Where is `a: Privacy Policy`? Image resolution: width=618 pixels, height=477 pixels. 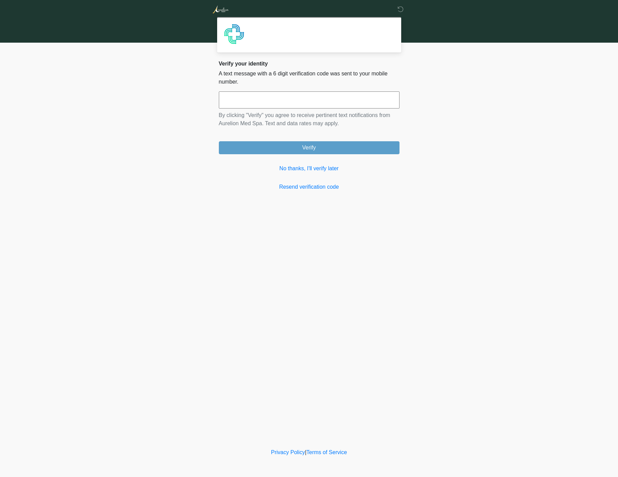 a: Privacy Policy is located at coordinates (288, 452).